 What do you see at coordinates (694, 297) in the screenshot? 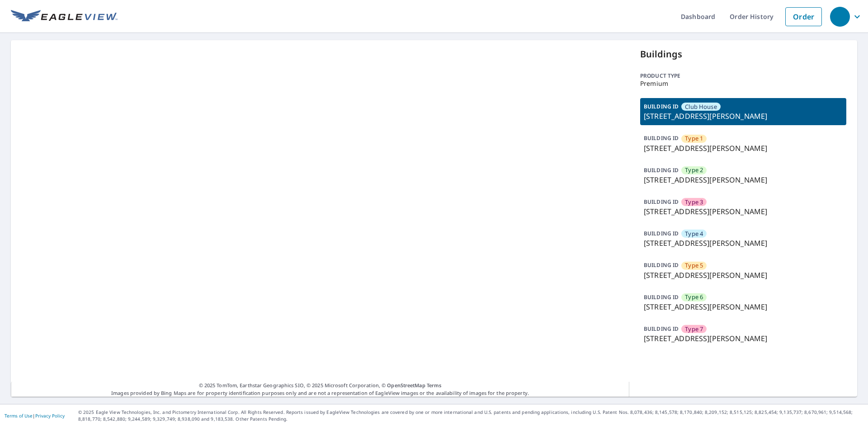
I see `span: Type 6` at bounding box center [694, 297].